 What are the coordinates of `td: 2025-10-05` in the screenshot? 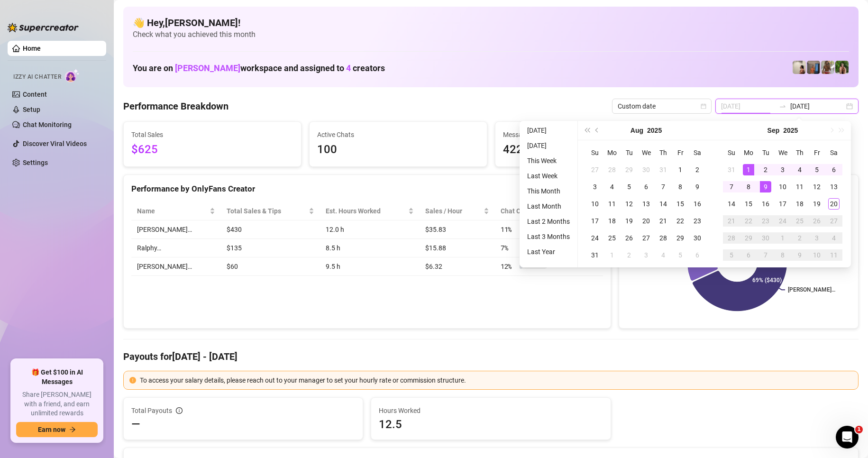 It's located at (731, 255).